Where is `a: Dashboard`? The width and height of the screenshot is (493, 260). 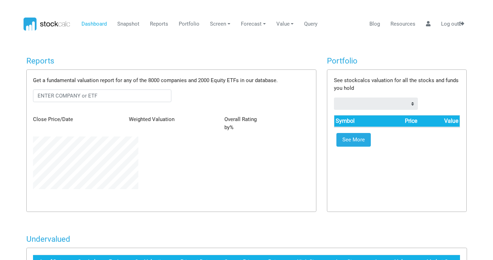 a: Dashboard is located at coordinates (94, 24).